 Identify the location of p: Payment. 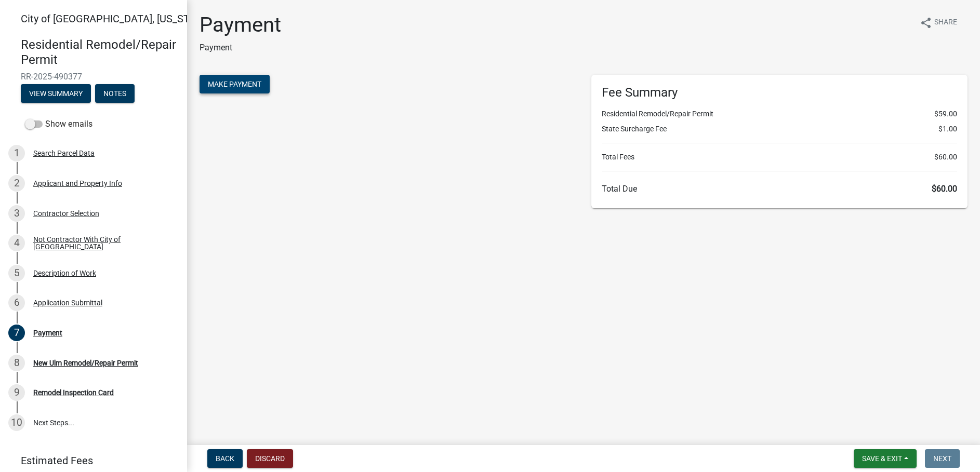
(240, 48).